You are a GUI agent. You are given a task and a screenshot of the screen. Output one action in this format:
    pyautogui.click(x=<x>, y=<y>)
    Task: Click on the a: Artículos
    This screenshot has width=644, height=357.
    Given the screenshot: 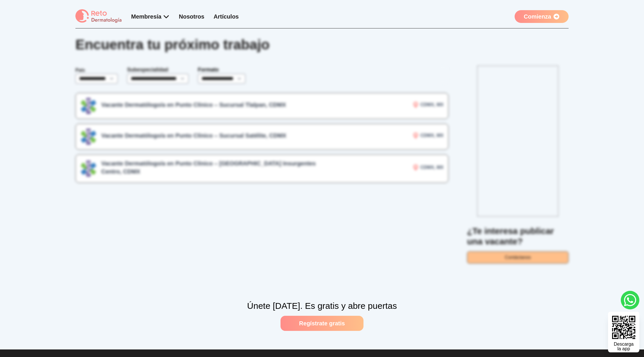 What is the action you would take?
    pyautogui.click(x=226, y=16)
    